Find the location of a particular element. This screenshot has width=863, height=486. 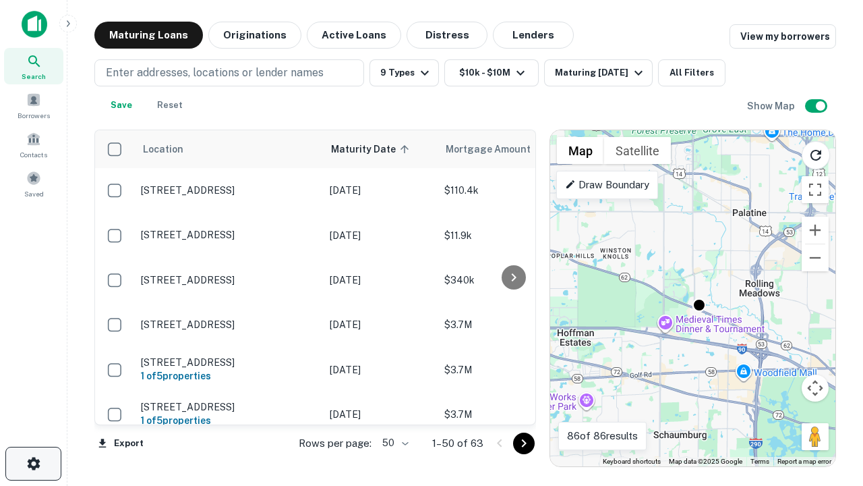

img: capitalize-icon.png is located at coordinates (34, 24).